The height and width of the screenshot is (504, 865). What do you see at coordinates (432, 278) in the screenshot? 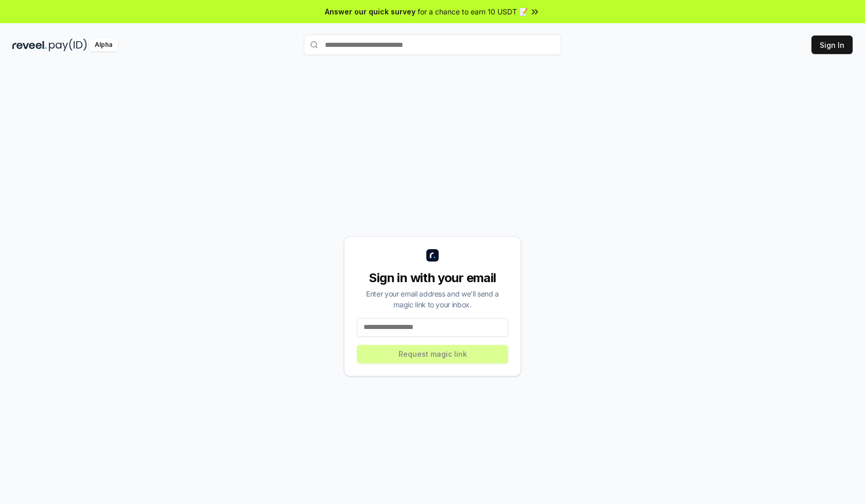
I see `div: Sign in with your email` at bounding box center [432, 278].